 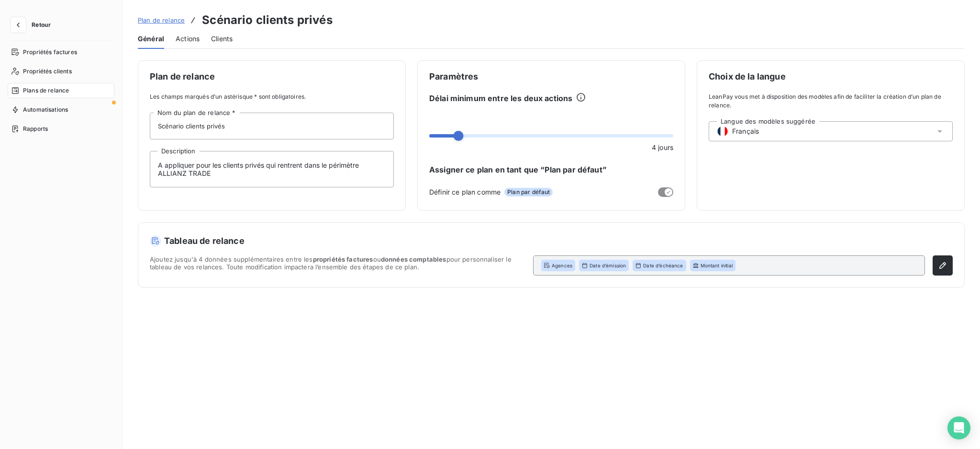 What do you see at coordinates (663, 147) in the screenshot?
I see `span: 4 jours` at bounding box center [663, 147].